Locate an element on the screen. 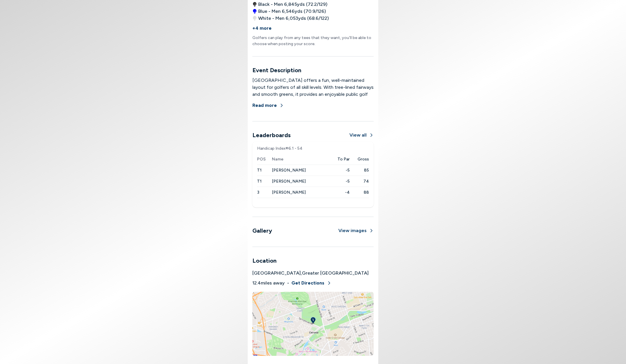 The width and height of the screenshot is (626, 364). img: Allentown Municipal Golf Course is located at coordinates (313, 324).